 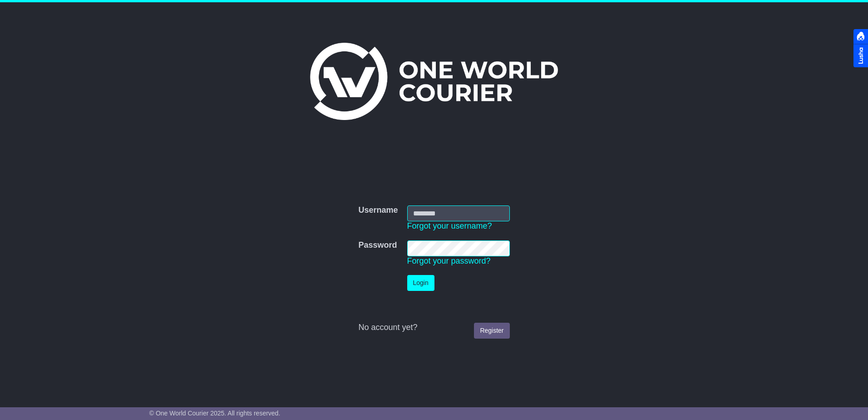 I want to click on div: No account yet?, so click(x=434, y=328).